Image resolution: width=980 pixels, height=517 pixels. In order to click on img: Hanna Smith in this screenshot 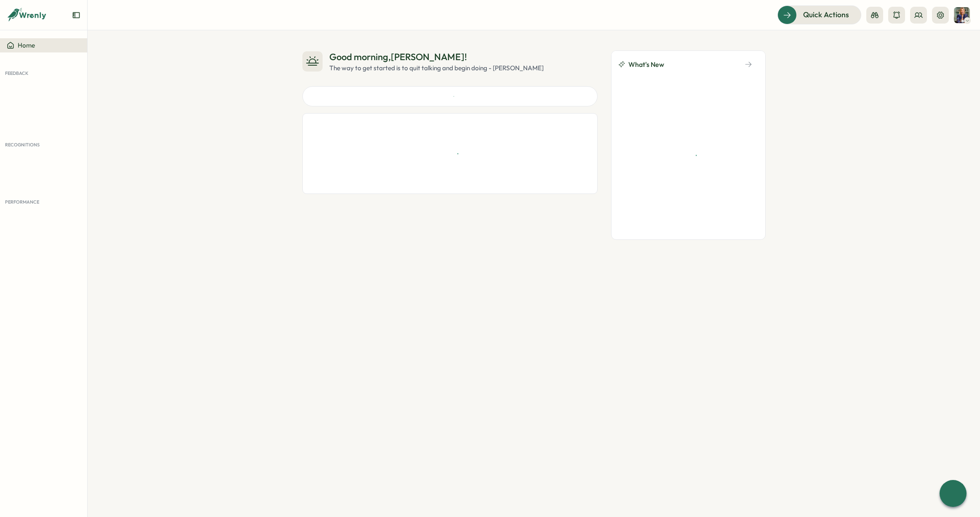, I will do `click(961, 15)`.